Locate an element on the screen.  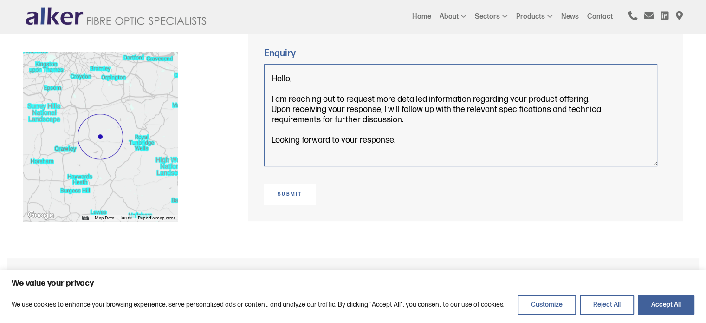
button: Accept All is located at coordinates (666, 305).